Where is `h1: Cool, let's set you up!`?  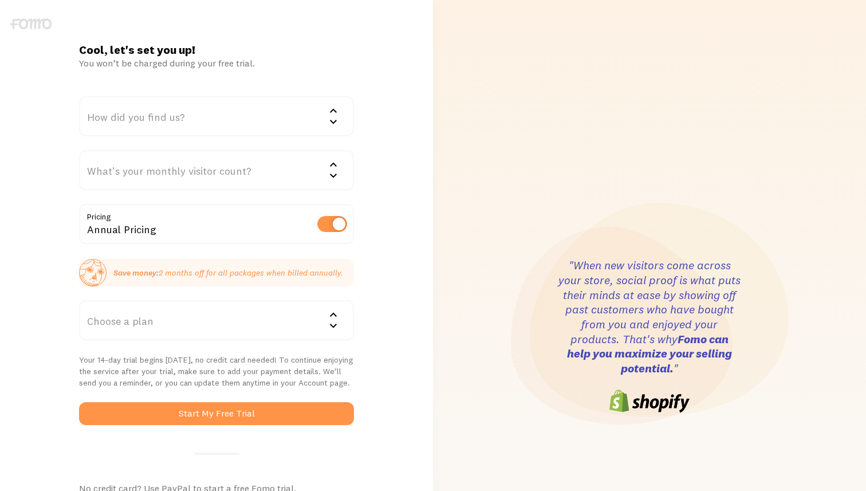 h1: Cool, let's set you up! is located at coordinates (217, 50).